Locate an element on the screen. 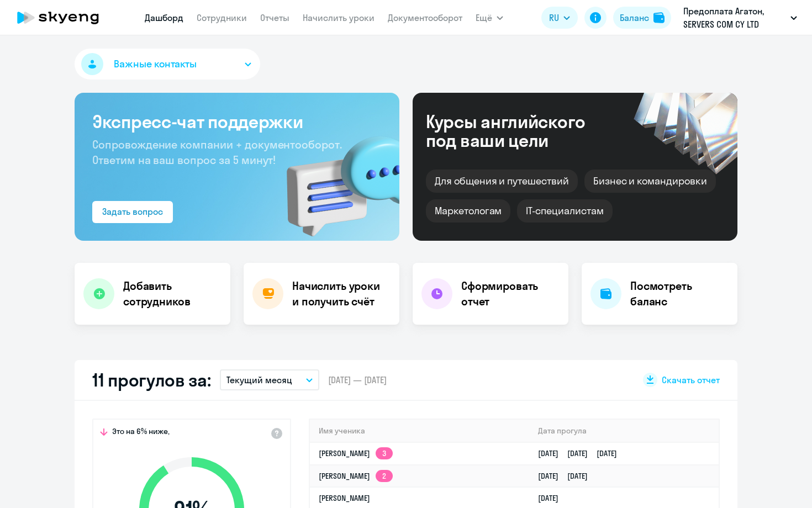  div: Задать вопрос is located at coordinates (133, 212).